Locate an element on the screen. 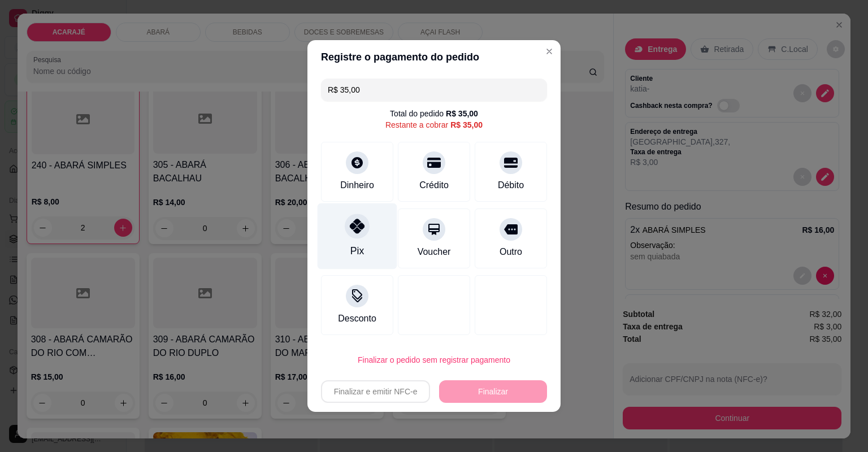 The width and height of the screenshot is (868, 452). header: Registre o pagamento do pedido is located at coordinates (434, 57).